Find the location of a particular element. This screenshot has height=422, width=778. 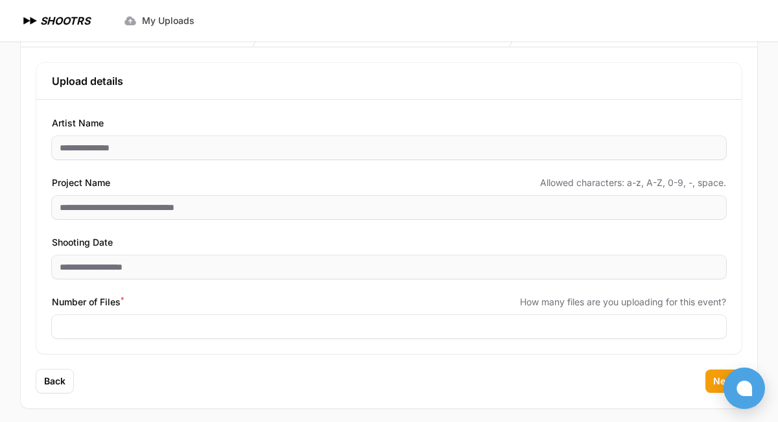

span: Number of Files is located at coordinates (88, 302).